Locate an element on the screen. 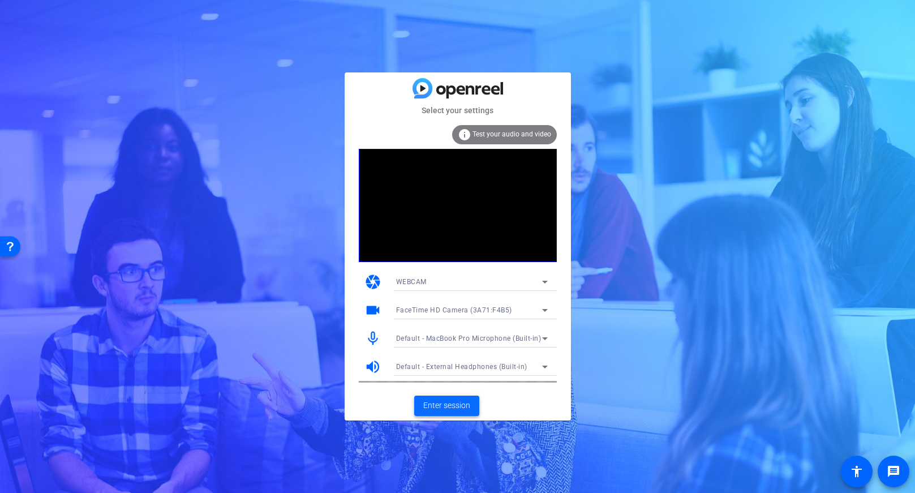 Image resolution: width=915 pixels, height=493 pixels. span: Test your audio and video is located at coordinates (512, 134).